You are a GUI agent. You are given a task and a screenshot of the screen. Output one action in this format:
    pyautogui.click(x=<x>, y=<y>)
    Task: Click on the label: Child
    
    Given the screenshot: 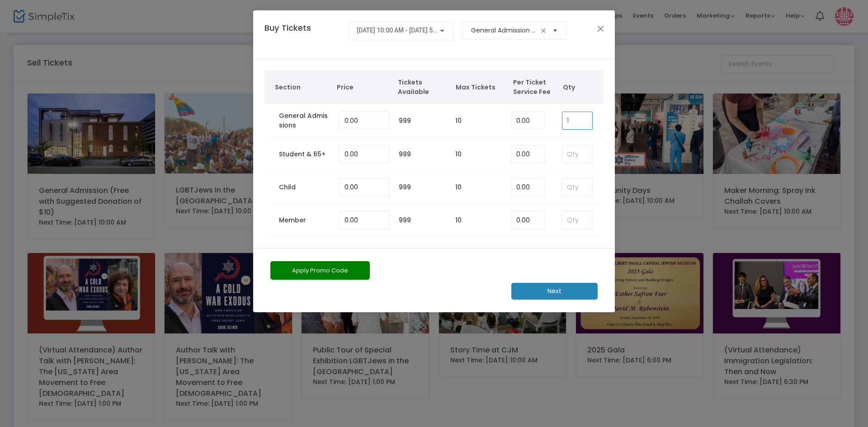 What is the action you would take?
    pyautogui.click(x=287, y=187)
    